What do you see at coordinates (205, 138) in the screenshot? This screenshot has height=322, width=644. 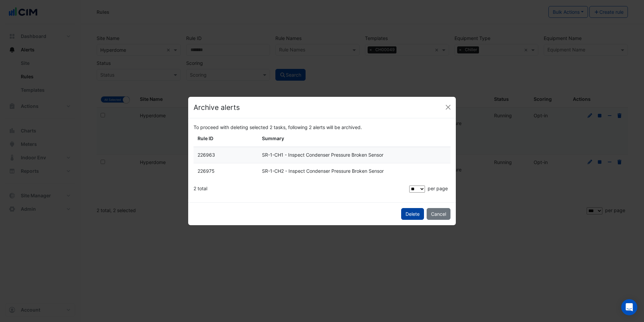 I see `b: Rule ID` at bounding box center [205, 138].